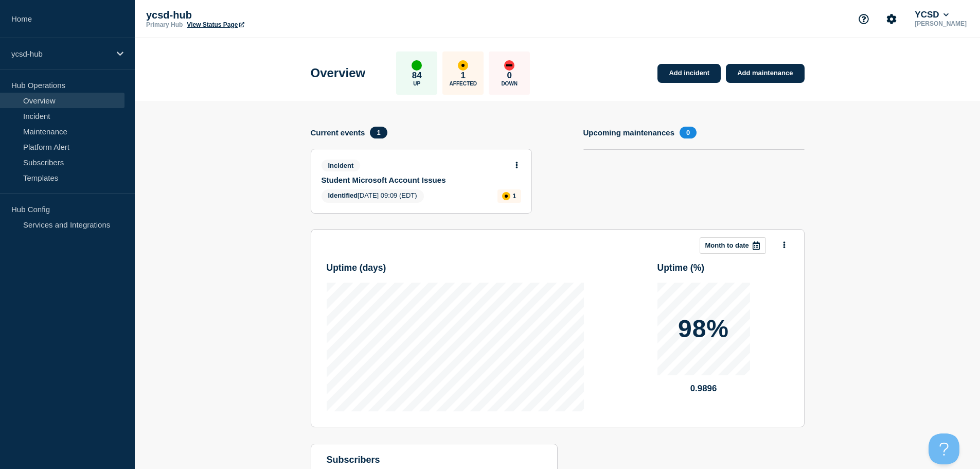 The width and height of the screenshot is (980, 469). I want to click on h4: subscribers, so click(434, 460).